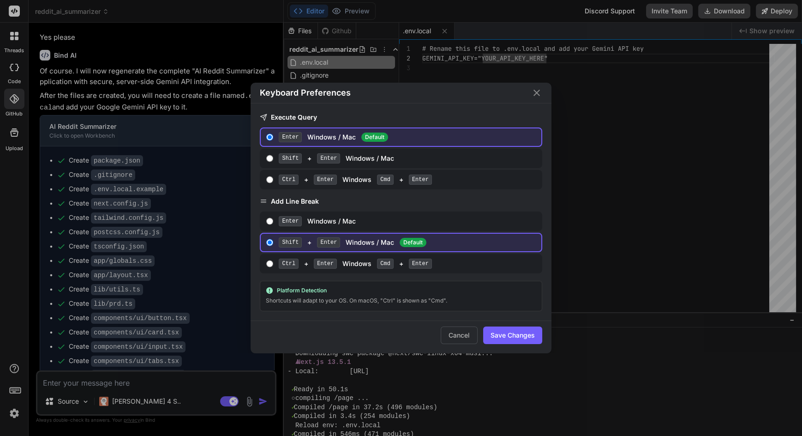  Describe the element at coordinates (401, 117) in the screenshot. I see `h3: Execute Query` at that location.